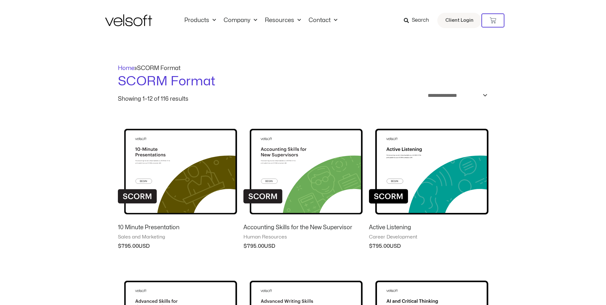 Image resolution: width=606 pixels, height=305 pixels. Describe the element at coordinates (261, 20) in the screenshot. I see `nav: Menu` at that location.